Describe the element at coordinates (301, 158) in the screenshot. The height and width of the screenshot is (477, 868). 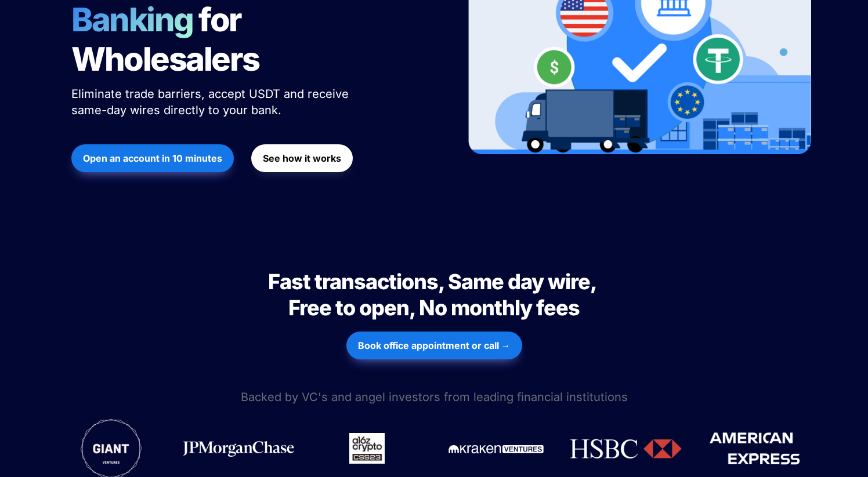
I see `a: See how it works` at that location.